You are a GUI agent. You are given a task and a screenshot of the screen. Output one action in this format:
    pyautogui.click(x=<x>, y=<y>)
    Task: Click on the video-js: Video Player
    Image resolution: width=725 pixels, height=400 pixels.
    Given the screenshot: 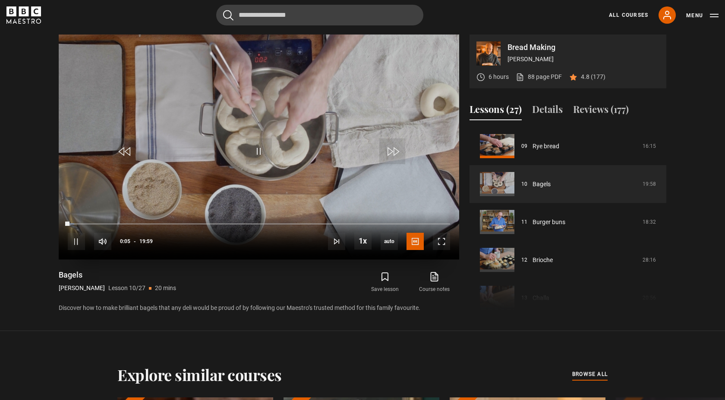 What is the action you would take?
    pyautogui.click(x=259, y=147)
    